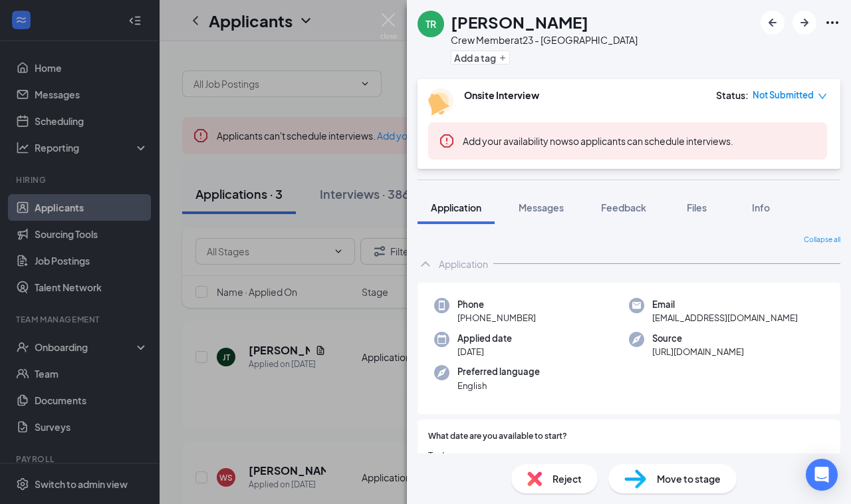 The height and width of the screenshot is (504, 851). I want to click on span: Not Submitted, so click(784, 95).